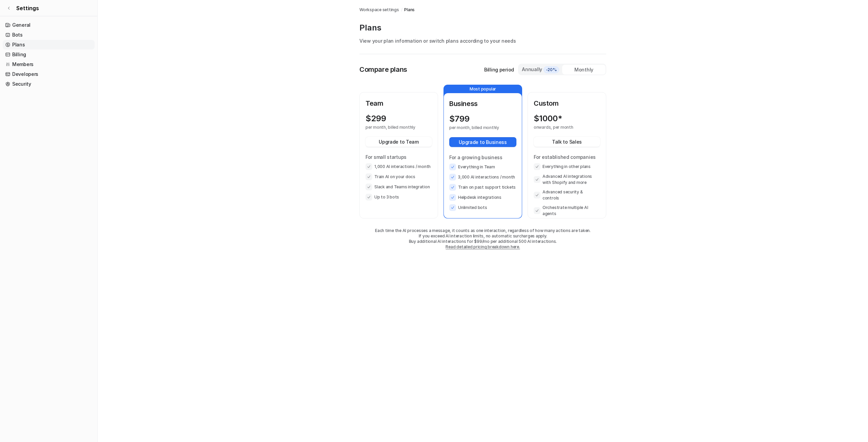 This screenshot has width=868, height=442. Describe the element at coordinates (567, 142) in the screenshot. I see `button: Talk to Sales` at that location.